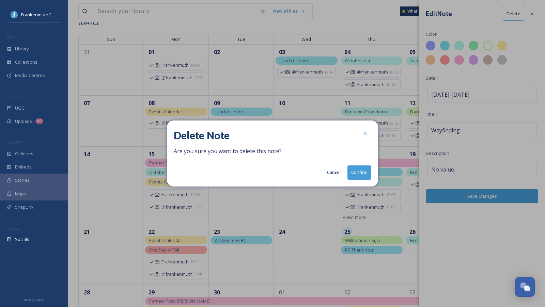 The image size is (545, 307). I want to click on div: 40, so click(39, 121).